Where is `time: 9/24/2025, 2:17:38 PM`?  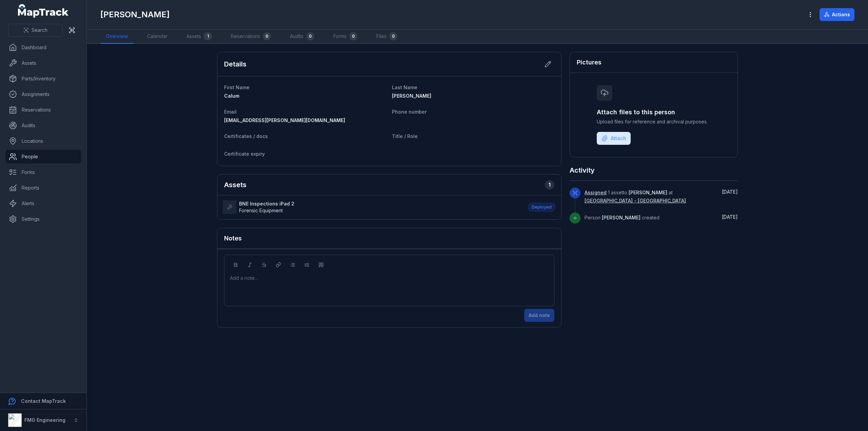 time: 9/24/2025, 2:17:38 PM is located at coordinates (730, 217).